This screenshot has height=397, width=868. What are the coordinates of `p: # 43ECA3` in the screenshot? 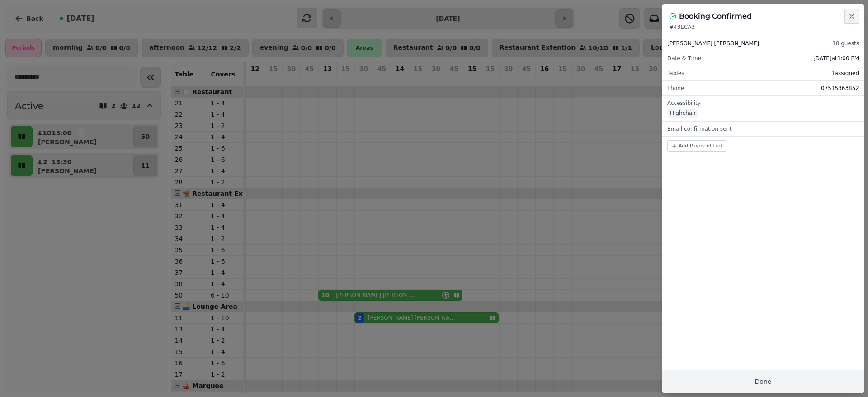 It's located at (763, 27).